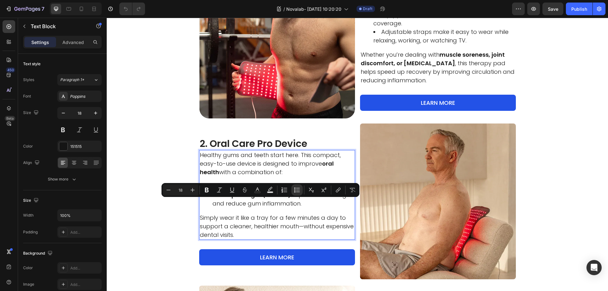 The width and height of the screenshot is (608, 291). What do you see at coordinates (85, 147) in the screenshot?
I see `div: 151515` at bounding box center [85, 147].